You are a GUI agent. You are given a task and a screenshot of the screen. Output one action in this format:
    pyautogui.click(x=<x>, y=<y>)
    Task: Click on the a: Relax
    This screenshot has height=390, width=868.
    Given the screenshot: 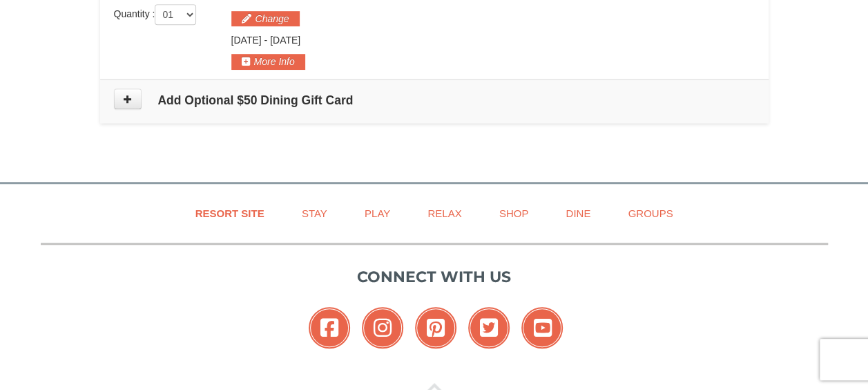 What is the action you would take?
    pyautogui.click(x=443, y=213)
    